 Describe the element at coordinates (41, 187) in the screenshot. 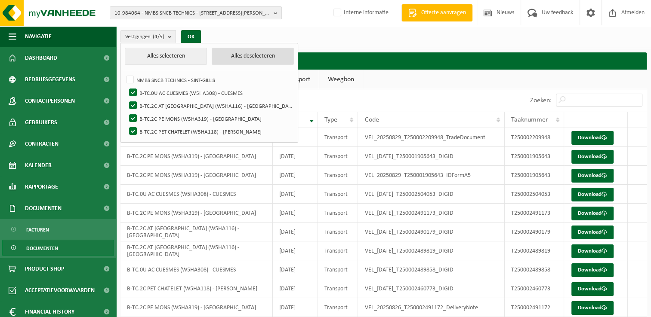

I see `span: Rapportage` at that location.